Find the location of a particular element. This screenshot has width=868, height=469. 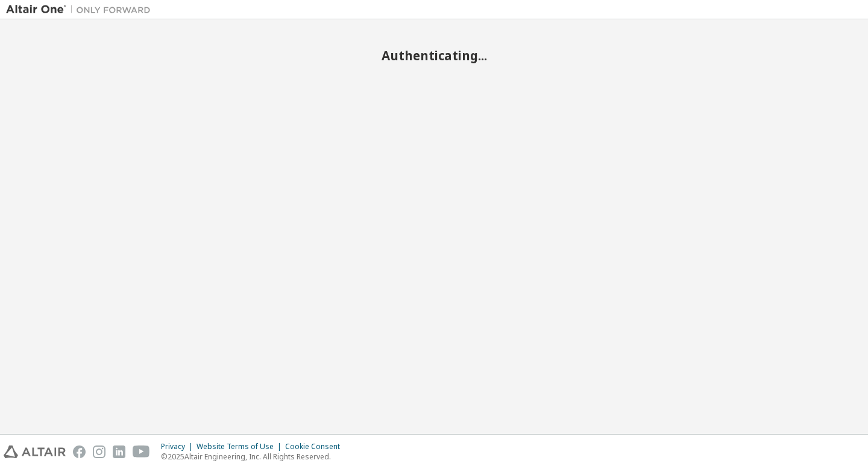

img: Altair One is located at coordinates (81, 10).